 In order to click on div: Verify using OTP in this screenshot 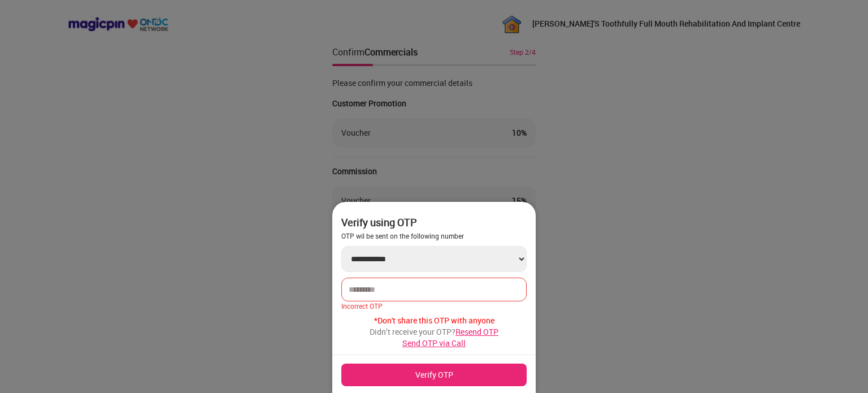, I will do `click(434, 222)`.